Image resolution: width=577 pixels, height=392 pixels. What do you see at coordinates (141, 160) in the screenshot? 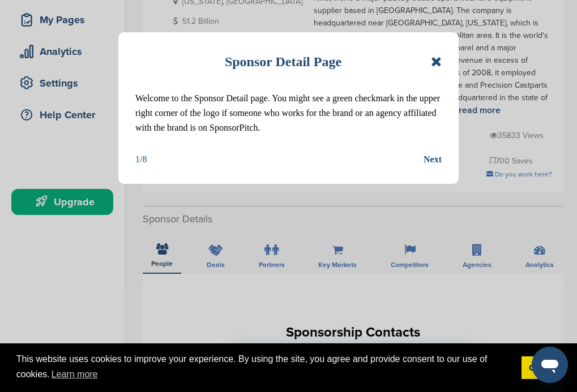
I see `div: 1/8` at bounding box center [141, 160].